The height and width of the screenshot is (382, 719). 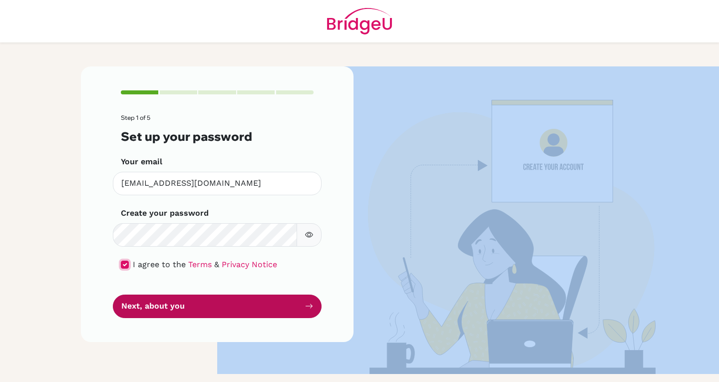 I want to click on span: Step 1 of 5, so click(x=135, y=117).